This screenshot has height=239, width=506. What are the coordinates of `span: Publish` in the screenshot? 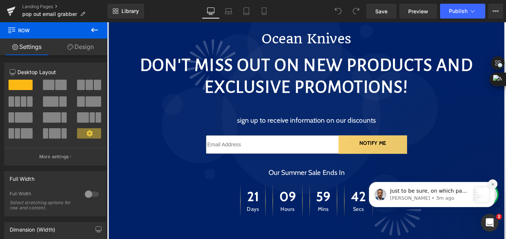 It's located at (458, 11).